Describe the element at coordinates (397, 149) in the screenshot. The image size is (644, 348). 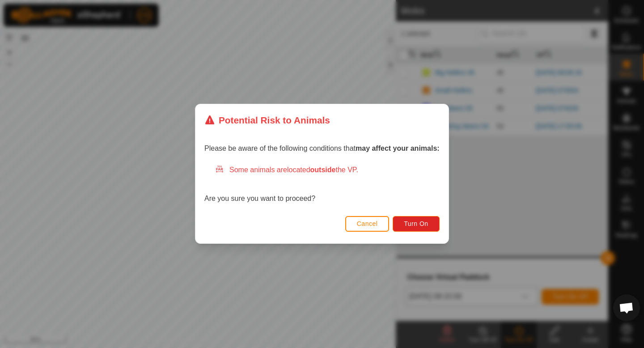
I see `strong: may affect your animals:` at that location.